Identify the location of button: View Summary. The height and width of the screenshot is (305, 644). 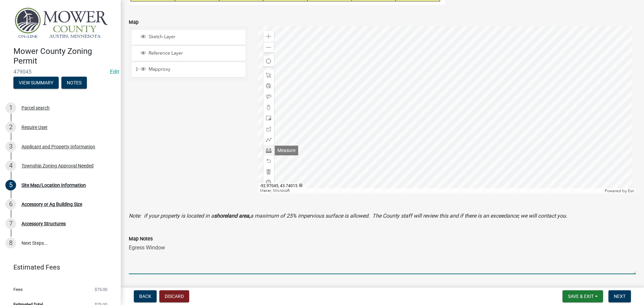
(36, 83).